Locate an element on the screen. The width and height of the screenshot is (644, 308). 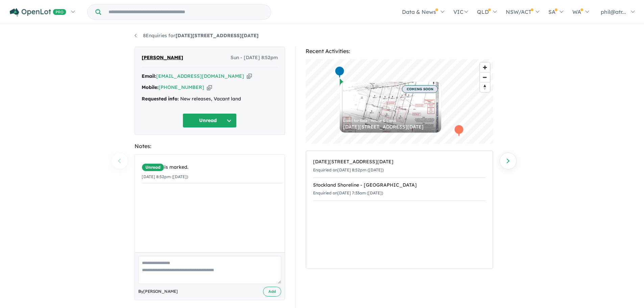
strong: Requested info: is located at coordinates (160, 99).